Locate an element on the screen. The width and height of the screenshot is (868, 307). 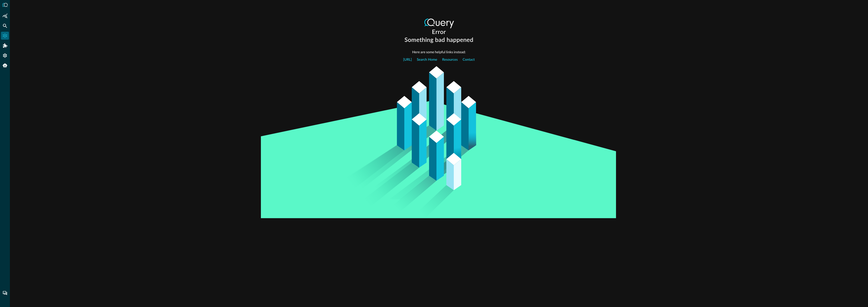
a: Resources is located at coordinates (450, 60).